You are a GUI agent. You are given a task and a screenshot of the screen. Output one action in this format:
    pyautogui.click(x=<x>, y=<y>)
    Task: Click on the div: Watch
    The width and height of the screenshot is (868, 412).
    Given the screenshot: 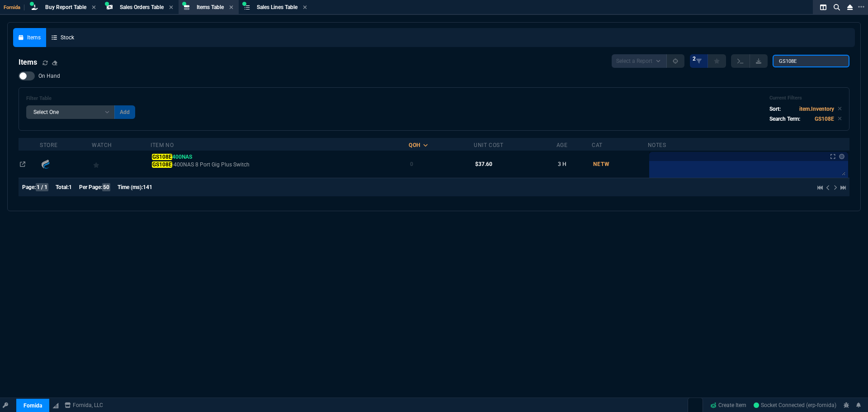 What is the action you would take?
    pyautogui.click(x=102, y=145)
    